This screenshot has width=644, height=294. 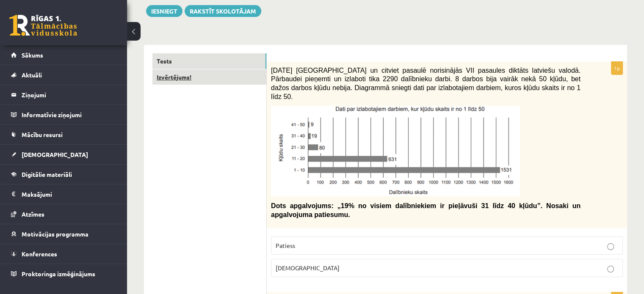 What do you see at coordinates (64, 115) in the screenshot?
I see `a: Informatīvie ziņojumi` at bounding box center [64, 115].